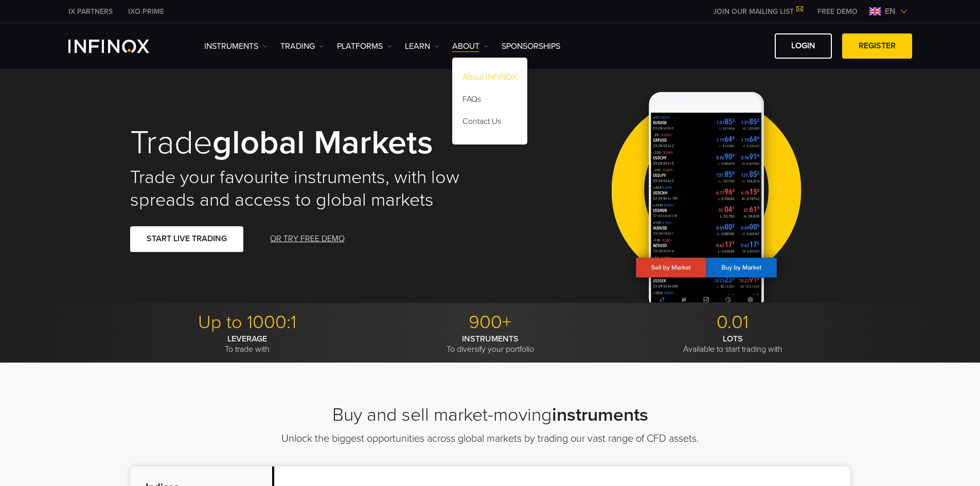  I want to click on h1: Trade, so click(303, 143).